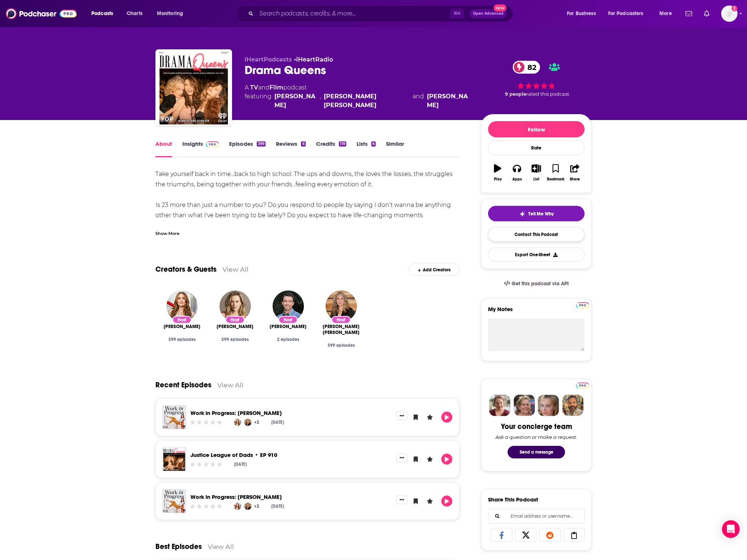  What do you see at coordinates (536, 234) in the screenshot?
I see `a: Contact This Podcast` at bounding box center [536, 234].